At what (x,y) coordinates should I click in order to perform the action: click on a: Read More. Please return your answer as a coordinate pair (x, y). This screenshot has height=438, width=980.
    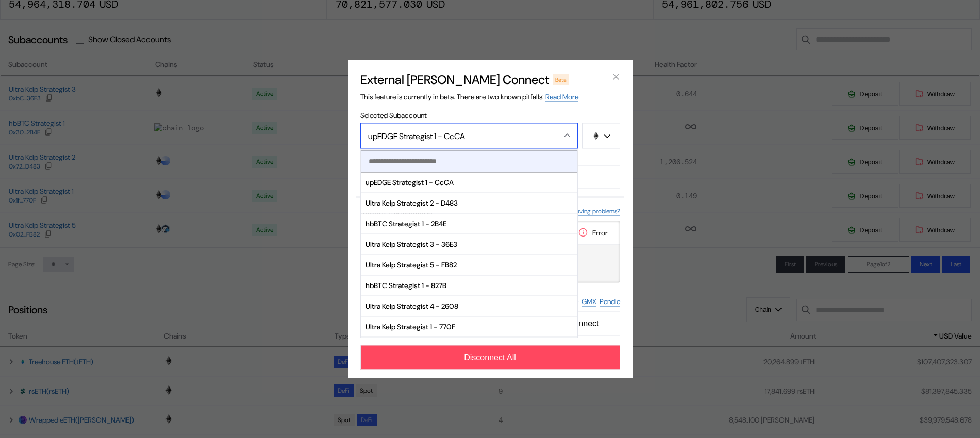
    Looking at the image, I should click on (562, 97).